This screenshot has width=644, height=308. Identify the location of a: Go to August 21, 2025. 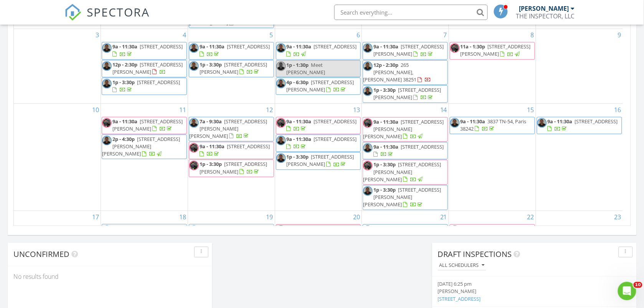
(444, 217).